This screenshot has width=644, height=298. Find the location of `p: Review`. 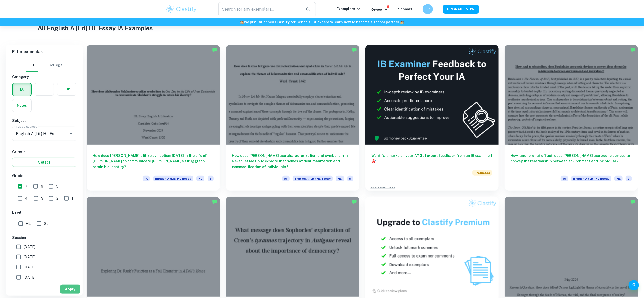

p: Review is located at coordinates (379, 10).